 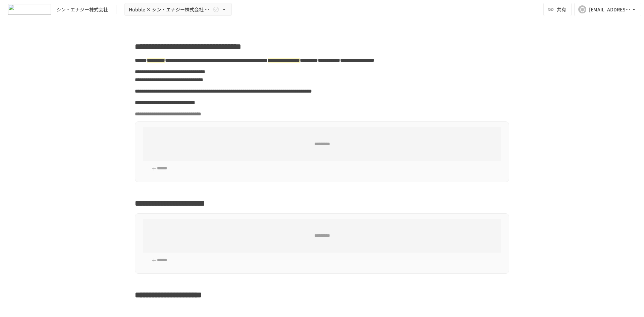 What do you see at coordinates (582, 10) in the screenshot?
I see `div: O` at bounding box center [582, 10].